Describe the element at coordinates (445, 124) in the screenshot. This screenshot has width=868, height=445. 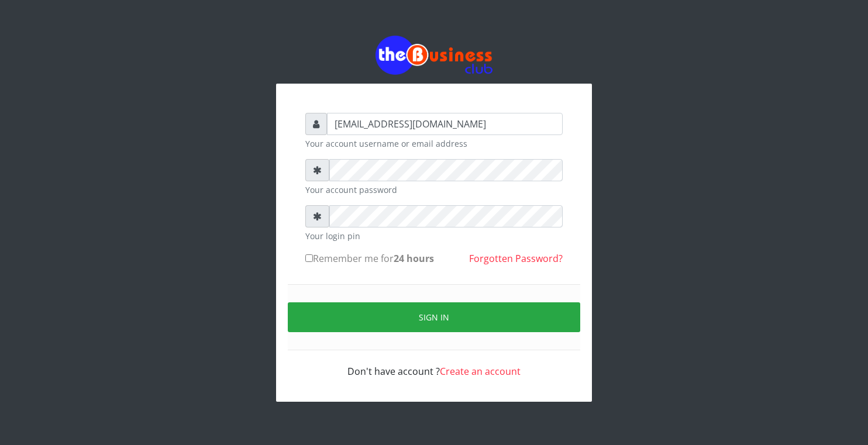
I see `input: Username or email address` at that location.